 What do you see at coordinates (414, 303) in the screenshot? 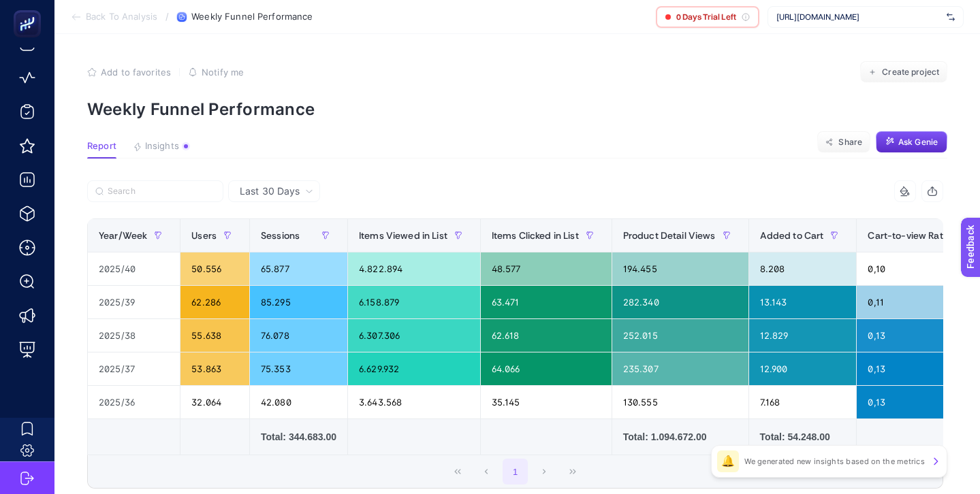
I see `div: 6.158.879` at bounding box center [414, 303].